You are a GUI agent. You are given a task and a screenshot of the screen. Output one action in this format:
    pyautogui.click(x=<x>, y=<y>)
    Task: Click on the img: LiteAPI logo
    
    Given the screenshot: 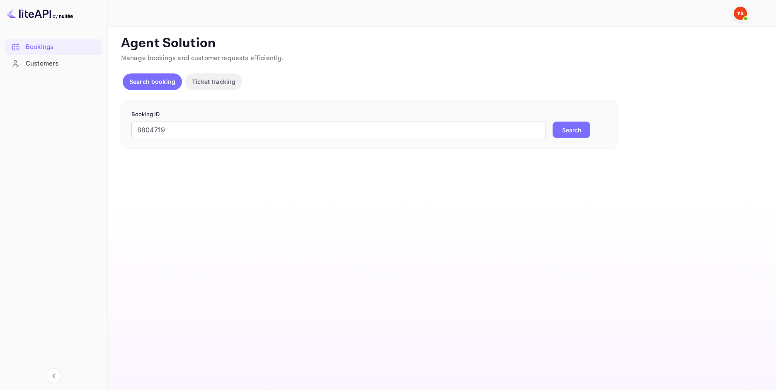 What is the action you would take?
    pyautogui.click(x=40, y=13)
    